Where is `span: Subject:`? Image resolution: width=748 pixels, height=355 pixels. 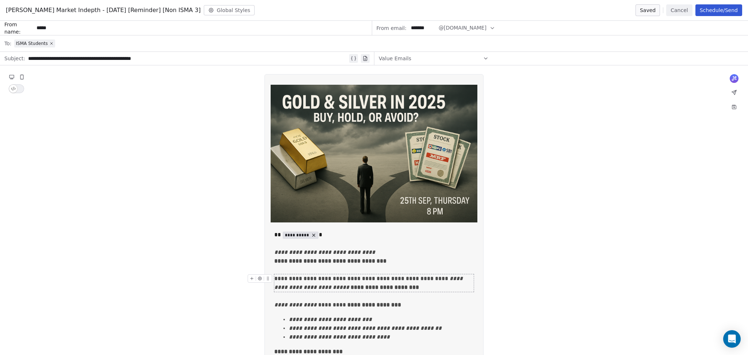 span: Subject: is located at coordinates (15, 60).